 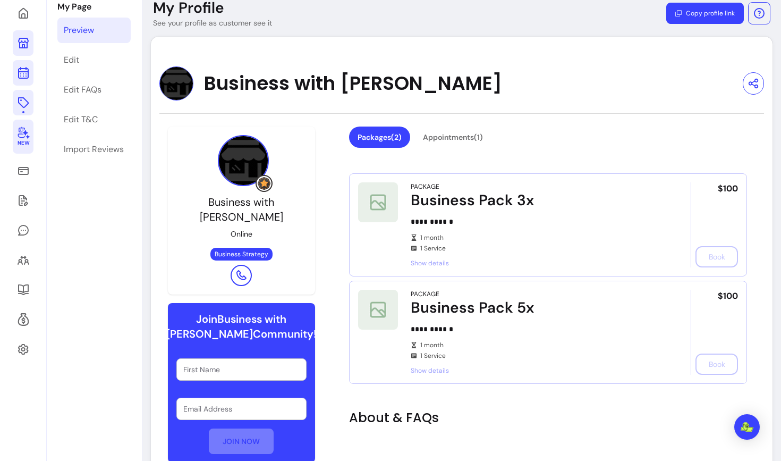 I want to click on p: My Page, so click(x=94, y=7).